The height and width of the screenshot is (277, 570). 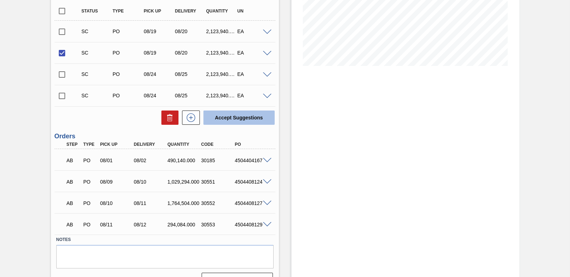 What do you see at coordinates (97, 11) in the screenshot?
I see `div: Status` at bounding box center [97, 11].